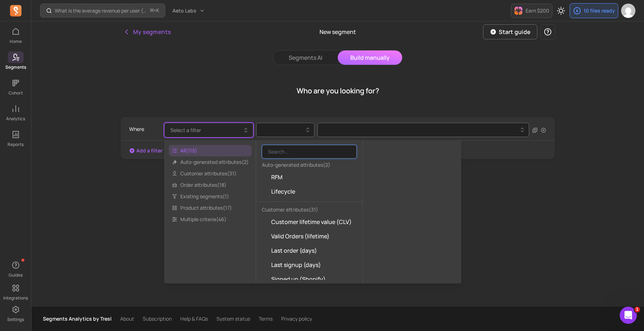 Image resolution: width=644 pixels, height=331 pixels. Describe the element at coordinates (15, 298) in the screenshot. I see `p: Integrations` at that location.